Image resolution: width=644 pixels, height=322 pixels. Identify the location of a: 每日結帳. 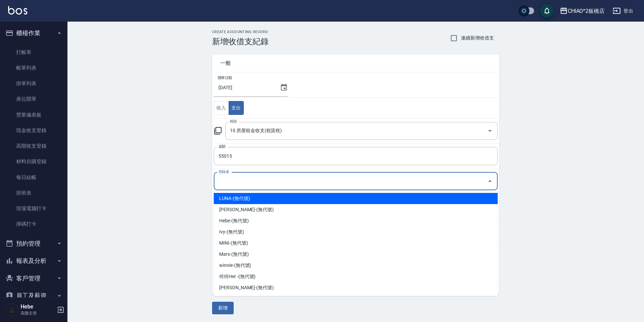
(34, 178).